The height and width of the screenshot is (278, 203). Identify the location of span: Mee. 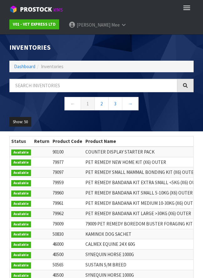
(116, 25).